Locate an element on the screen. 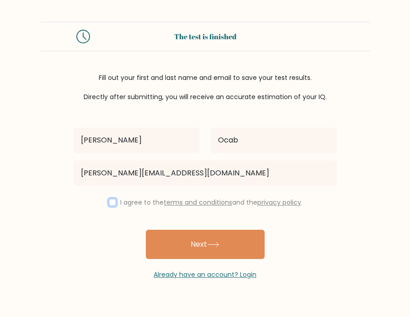  a: Already have an account? Login is located at coordinates (205, 275).